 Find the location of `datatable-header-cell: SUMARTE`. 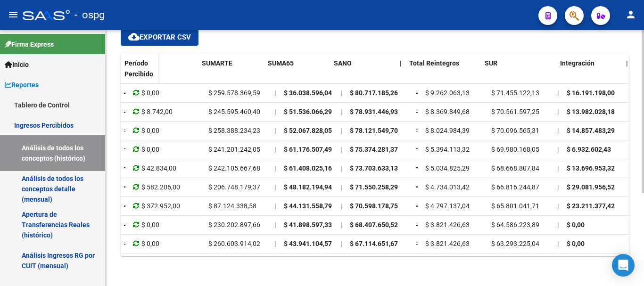

datatable-header-cell: SUMARTE is located at coordinates (231, 73).